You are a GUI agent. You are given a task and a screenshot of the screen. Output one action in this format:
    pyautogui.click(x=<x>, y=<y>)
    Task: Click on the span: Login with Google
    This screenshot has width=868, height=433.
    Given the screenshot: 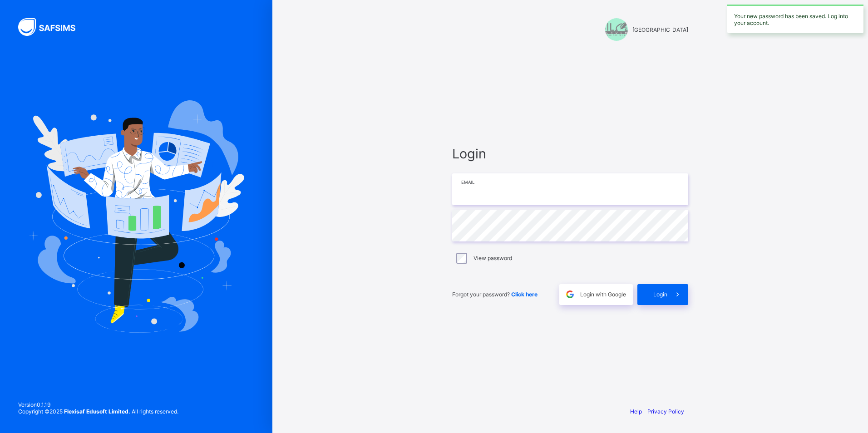 What is the action you would take?
    pyautogui.click(x=603, y=294)
    